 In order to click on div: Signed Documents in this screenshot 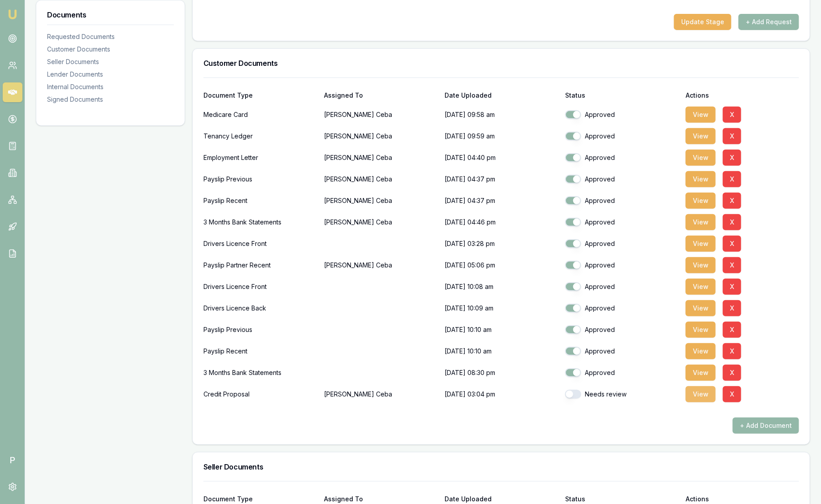, I will do `click(110, 99)`.